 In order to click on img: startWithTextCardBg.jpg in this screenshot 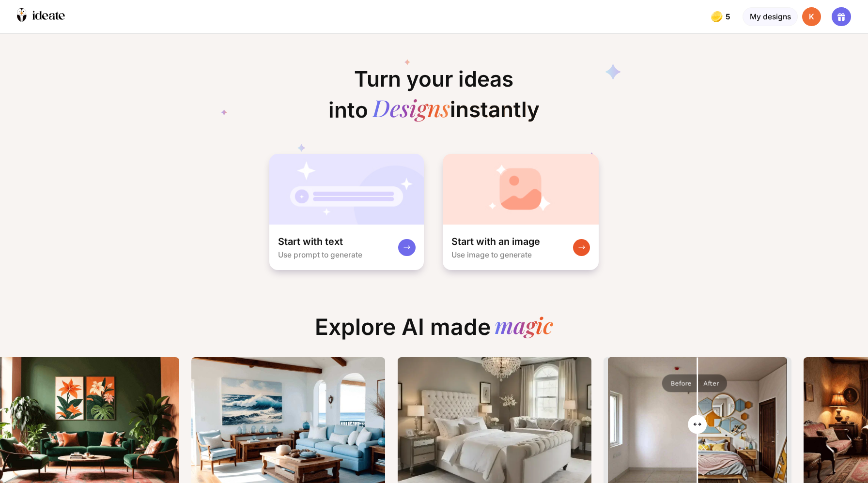, I will do `click(346, 189)`.